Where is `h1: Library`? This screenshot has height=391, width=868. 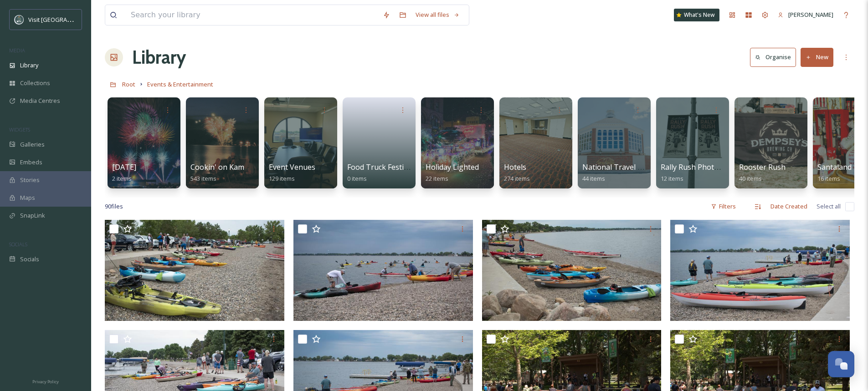 h1: Library is located at coordinates (159, 57).